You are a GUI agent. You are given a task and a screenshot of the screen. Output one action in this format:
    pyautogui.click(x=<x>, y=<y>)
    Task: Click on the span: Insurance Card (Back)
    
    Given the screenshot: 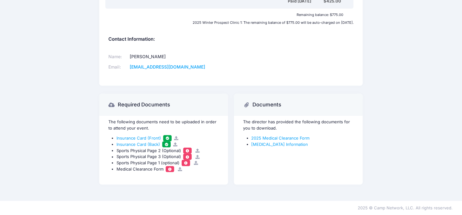 What is the action you would take?
    pyautogui.click(x=138, y=144)
    